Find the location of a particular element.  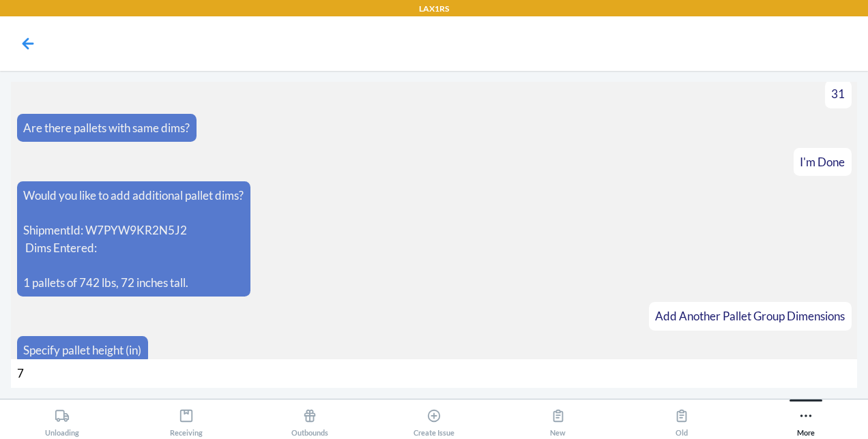

p: Would you like to add additional pallet dims? is located at coordinates (133, 196).